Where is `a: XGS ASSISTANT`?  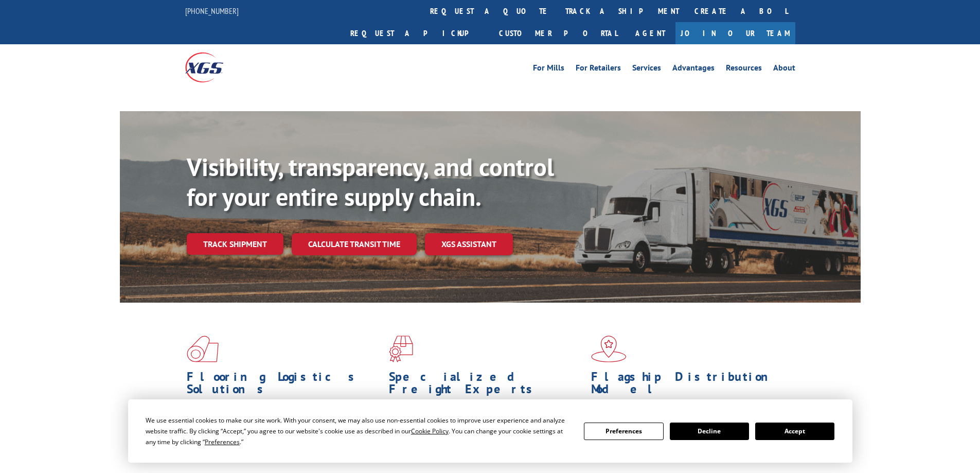 a: XGS ASSISTANT is located at coordinates (469, 244).